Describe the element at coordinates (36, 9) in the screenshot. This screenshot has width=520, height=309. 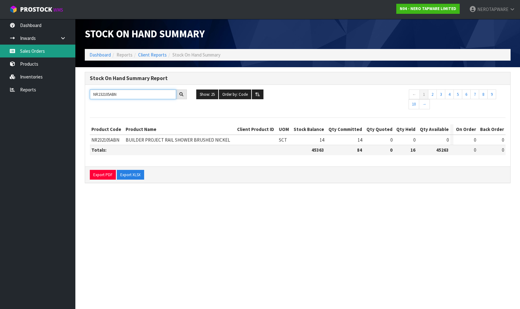
I see `span: ProStock` at that location.